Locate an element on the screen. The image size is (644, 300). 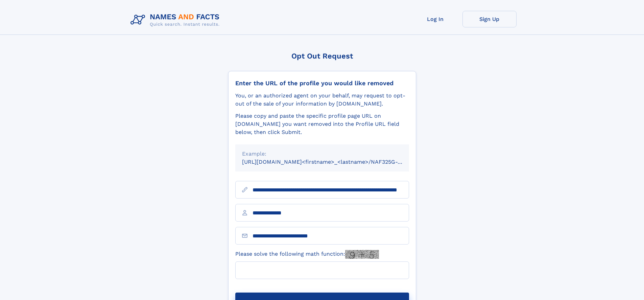
div: Example: is located at coordinates (322, 154).